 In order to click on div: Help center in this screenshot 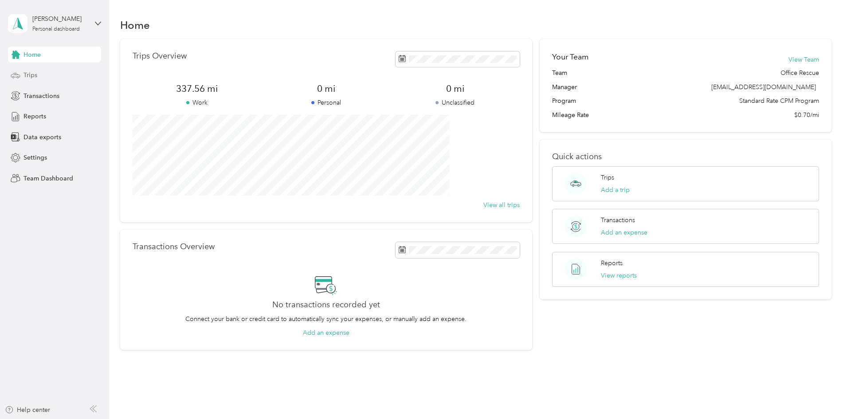, I will do `click(28, 410)`.